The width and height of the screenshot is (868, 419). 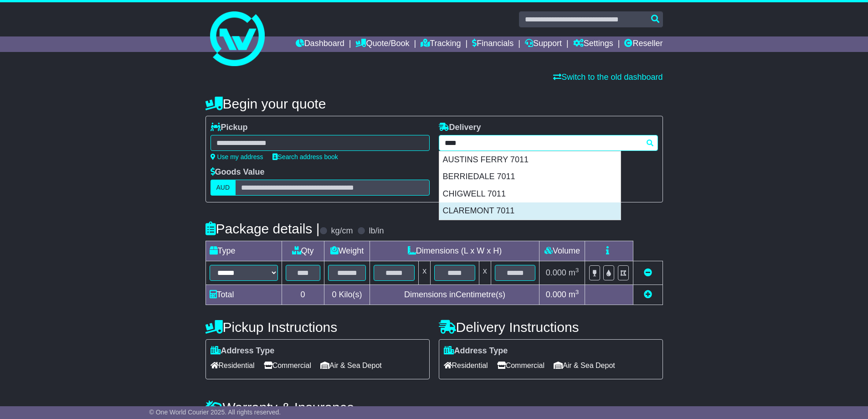 What do you see at coordinates (643, 44) in the screenshot?
I see `a: Reseller` at bounding box center [643, 44].